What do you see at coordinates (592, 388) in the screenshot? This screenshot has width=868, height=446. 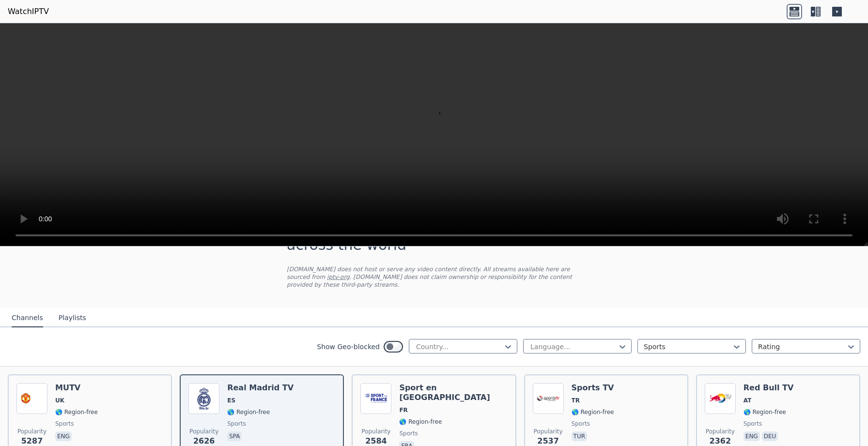 I see `h6: Sports TV` at bounding box center [592, 388].